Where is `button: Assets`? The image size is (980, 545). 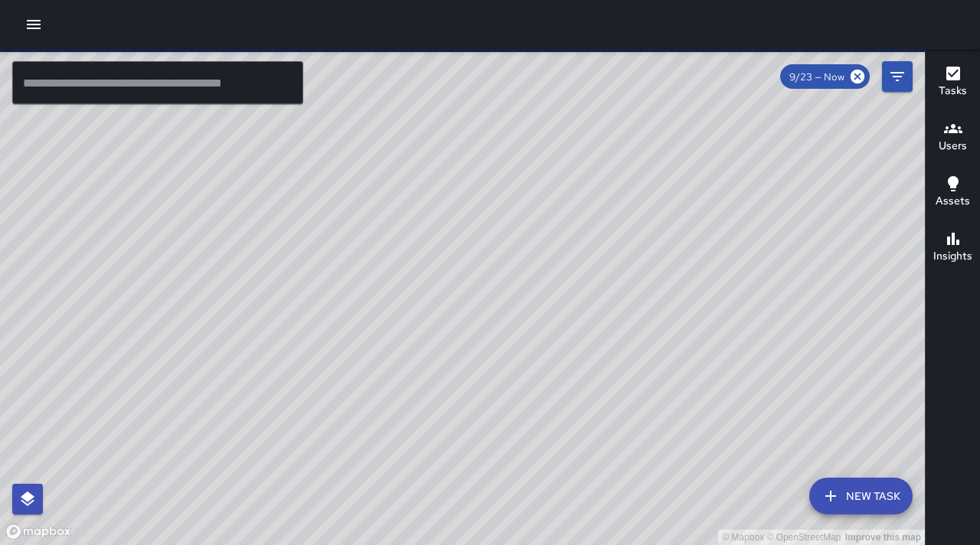 button: Assets is located at coordinates (952, 193).